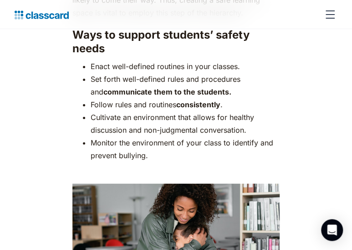 The height and width of the screenshot is (250, 352). I want to click on div: menu, so click(328, 15).